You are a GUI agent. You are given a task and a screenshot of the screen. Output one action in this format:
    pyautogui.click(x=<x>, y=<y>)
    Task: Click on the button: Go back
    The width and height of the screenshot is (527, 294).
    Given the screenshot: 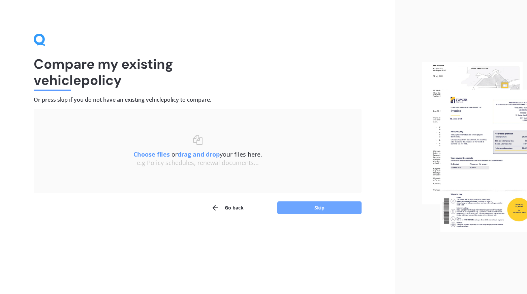 What is the action you would take?
    pyautogui.click(x=227, y=208)
    